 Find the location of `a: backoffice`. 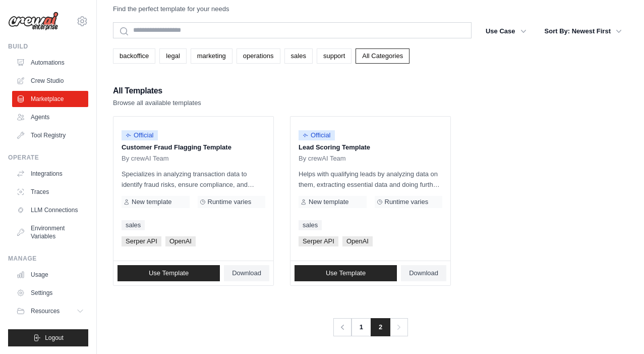

a: backoffice is located at coordinates (134, 56).